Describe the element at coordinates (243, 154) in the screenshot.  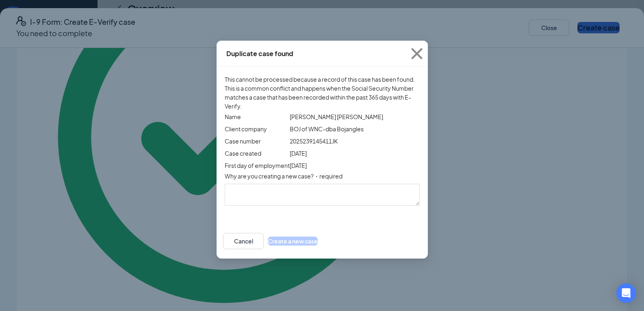
I see `span: Case created` at that location.